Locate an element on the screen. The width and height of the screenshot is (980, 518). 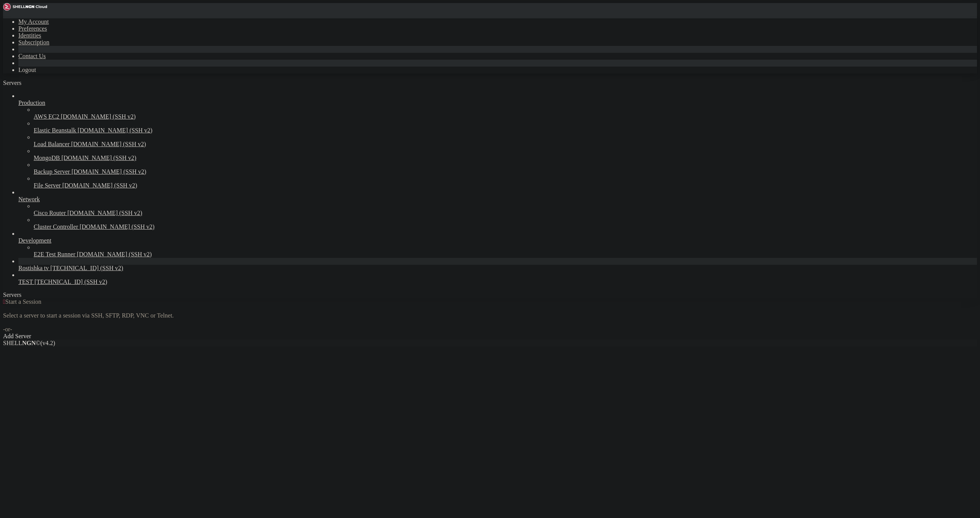
span: E2E Test Runner is located at coordinates (54, 254).